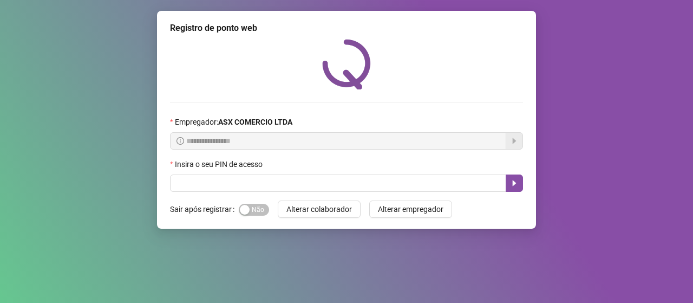 The image size is (693, 303). I want to click on span: info-circle, so click(180, 141).